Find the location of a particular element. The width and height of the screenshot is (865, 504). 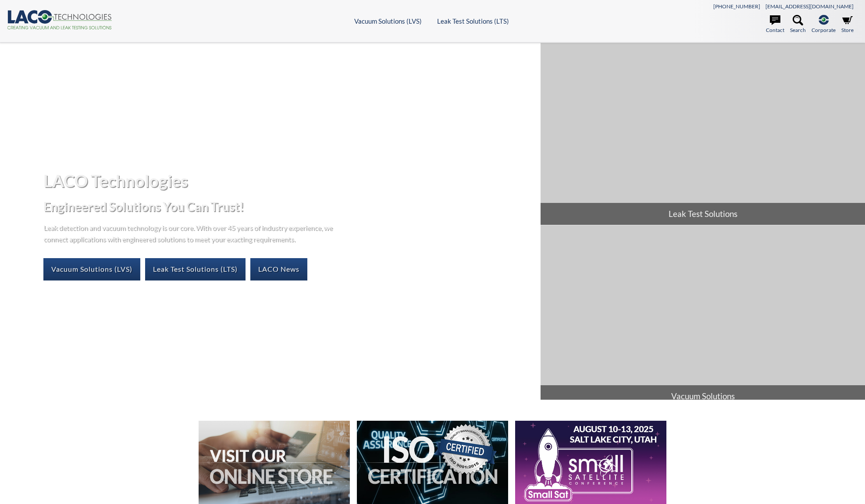

a: Store is located at coordinates (847, 24).